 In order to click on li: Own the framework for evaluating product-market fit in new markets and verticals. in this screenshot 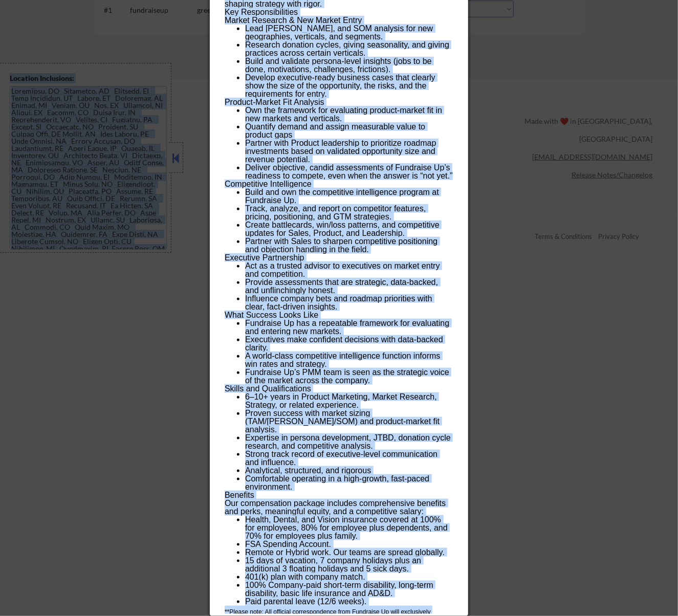, I will do `click(349, 115)`.